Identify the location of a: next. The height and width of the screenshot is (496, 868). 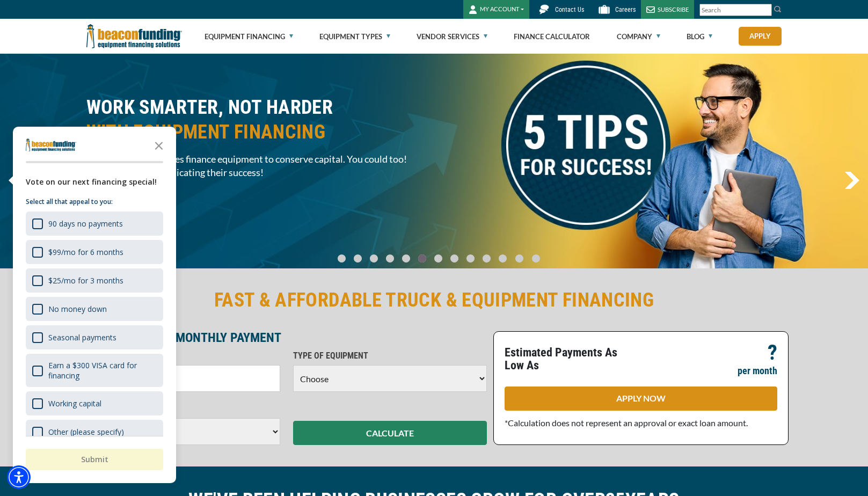
(852, 180).